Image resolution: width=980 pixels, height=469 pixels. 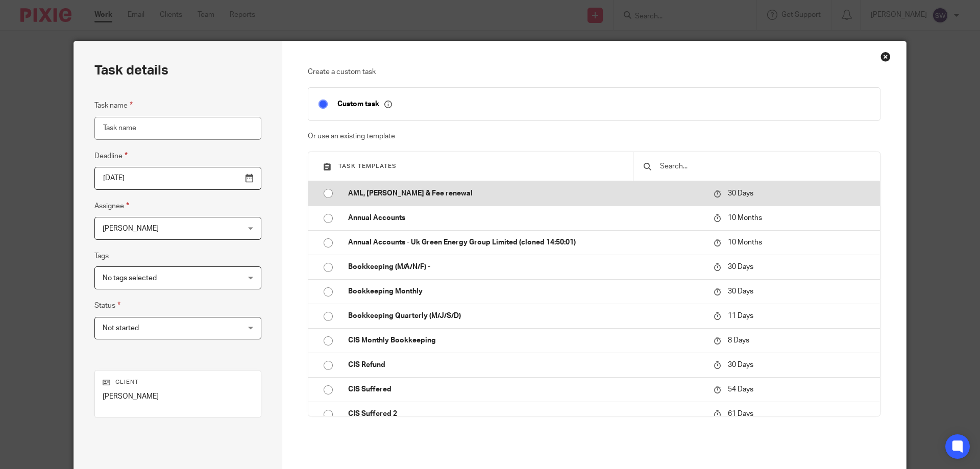 I want to click on div: Close this dialog window, so click(x=885, y=56).